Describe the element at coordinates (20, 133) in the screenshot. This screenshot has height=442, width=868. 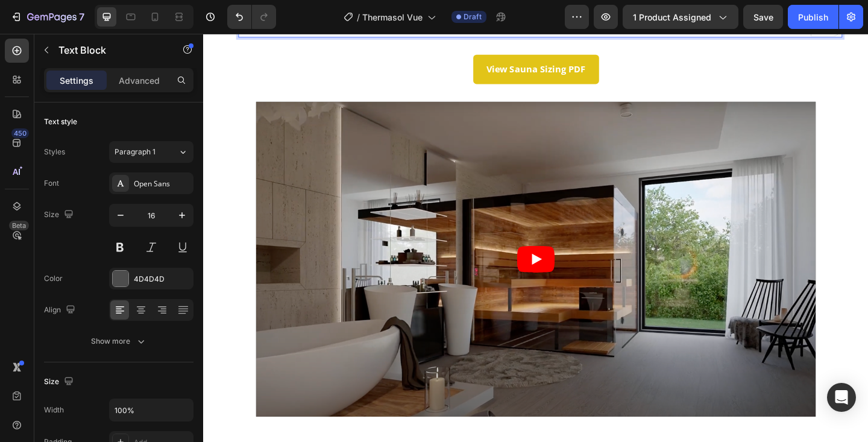
I see `div: 450` at that location.